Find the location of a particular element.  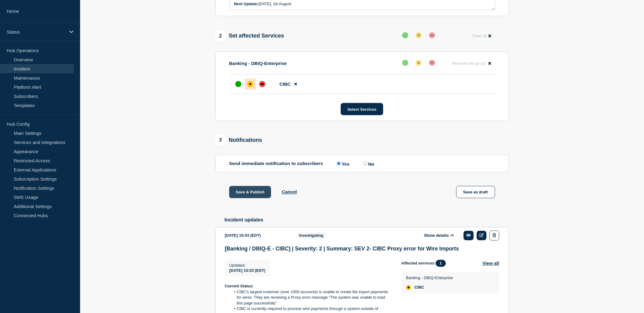

h3: [Banking / DBIQ-E - CIBC] | Severity: 2 | Summary: SEV 2- CIBC Proxy error for Wire Imports is located at coordinates (362, 249).